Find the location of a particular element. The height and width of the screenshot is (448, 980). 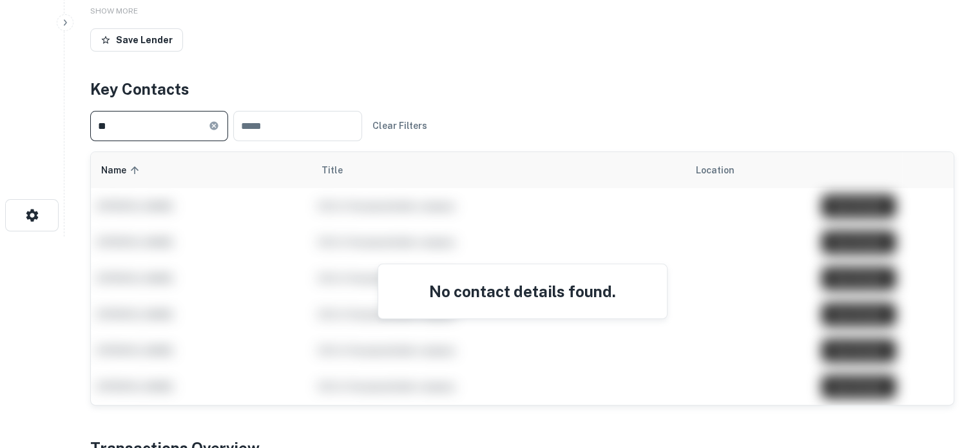

h4: Key Contacts is located at coordinates (522, 89).